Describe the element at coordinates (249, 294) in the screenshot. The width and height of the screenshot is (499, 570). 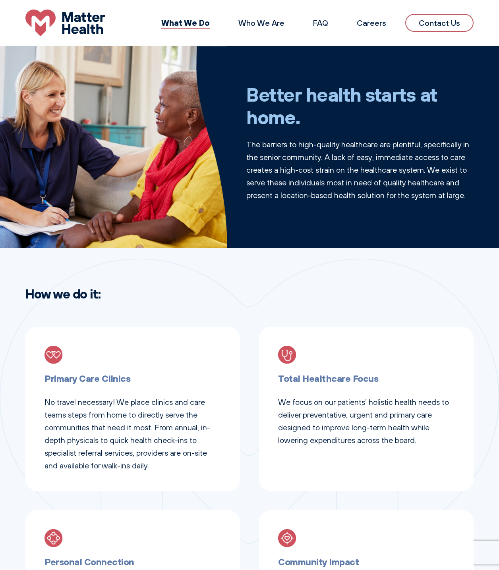
I see `h2: How we do it:` at that location.